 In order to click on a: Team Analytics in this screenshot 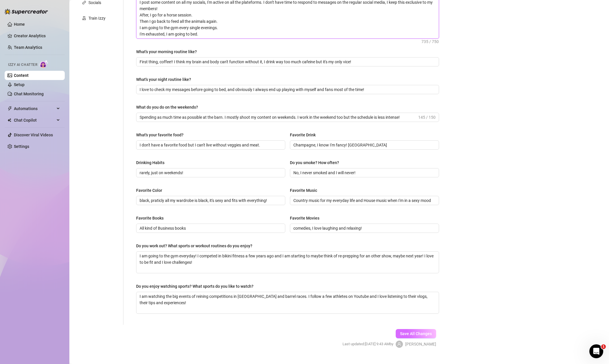, I will do `click(28, 47)`.